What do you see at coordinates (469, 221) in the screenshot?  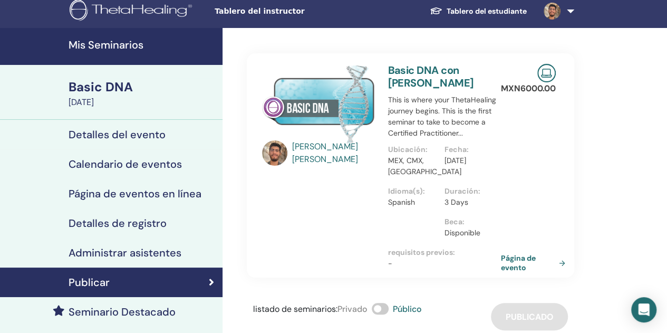 I see `p: Beca :` at bounding box center [469, 221].